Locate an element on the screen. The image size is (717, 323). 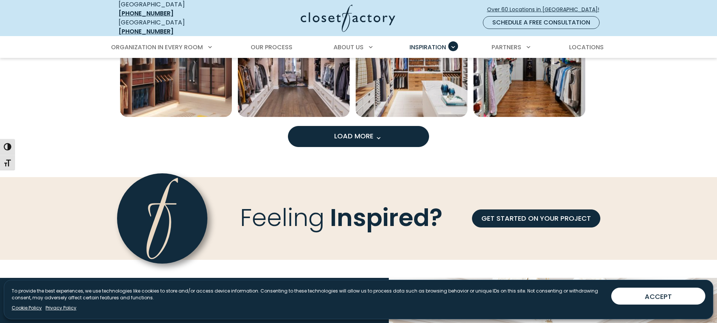
button: ACCEPT is located at coordinates (658, 296).